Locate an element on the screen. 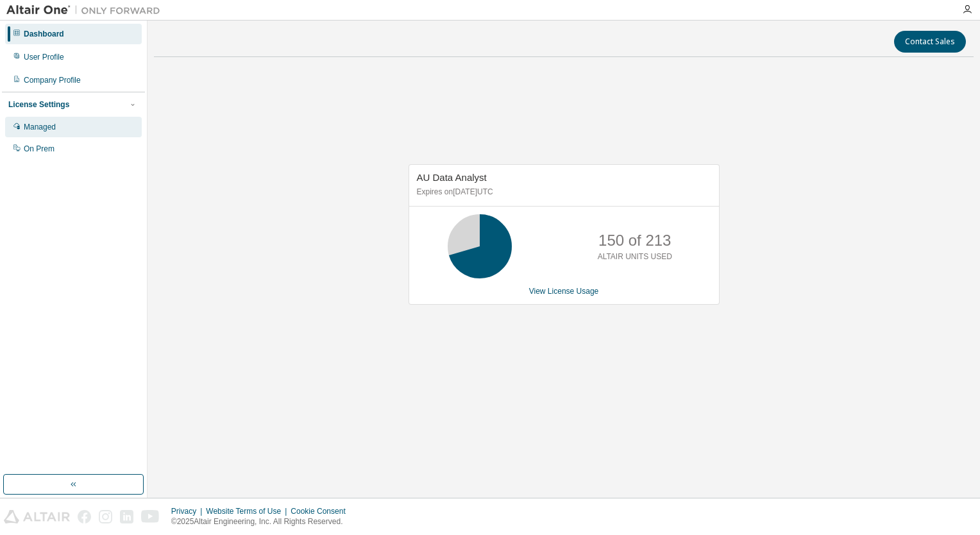  div: Website Terms of Use is located at coordinates (248, 511).